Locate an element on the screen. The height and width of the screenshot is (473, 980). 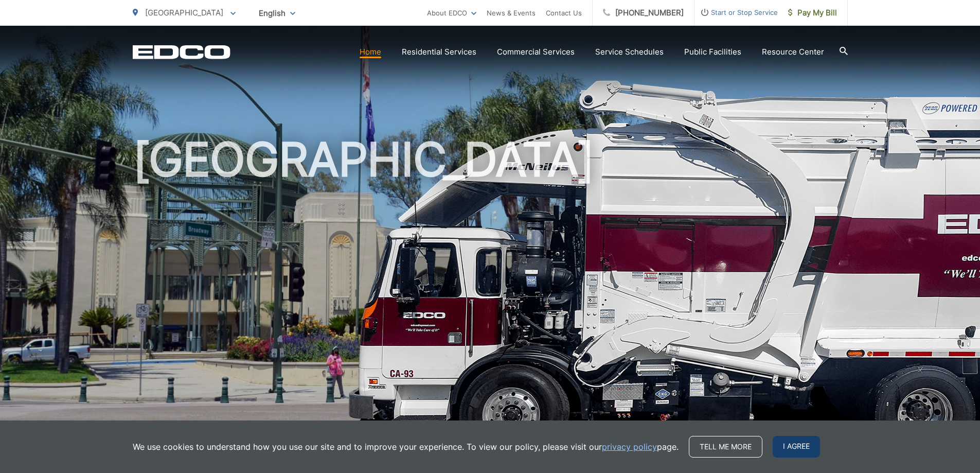
a: privacy policy is located at coordinates (629, 447).